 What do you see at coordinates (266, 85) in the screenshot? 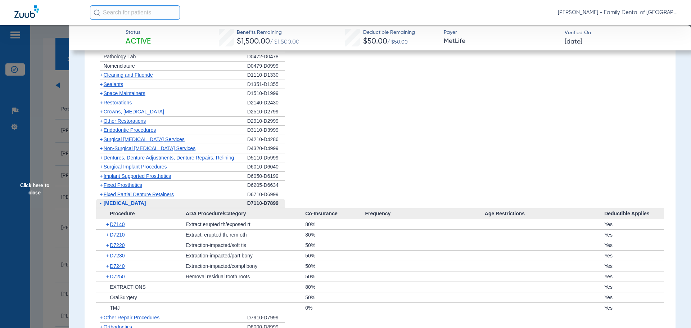
I see `div: D1351-D1355` at bounding box center [266, 85].